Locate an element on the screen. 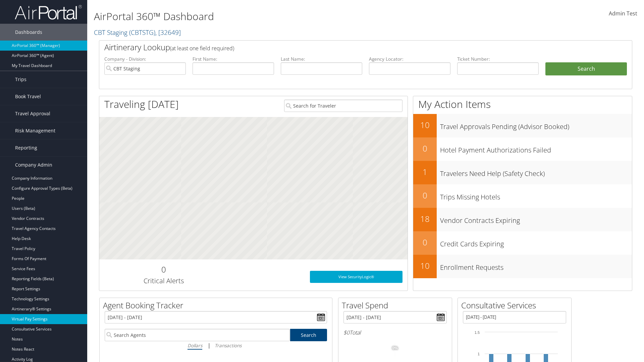  button: Search is located at coordinates (586, 69).